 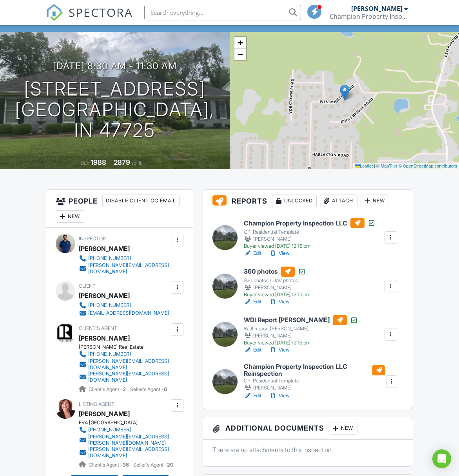 What do you see at coordinates (307, 450) in the screenshot?
I see `p: There are no attachments to this inspection.` at bounding box center [307, 450].